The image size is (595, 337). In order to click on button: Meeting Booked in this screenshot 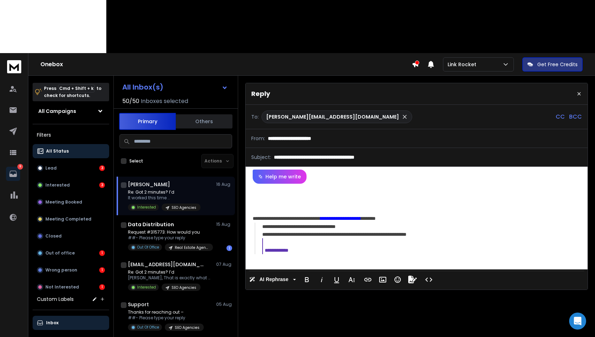, I will do `click(71, 202)`.